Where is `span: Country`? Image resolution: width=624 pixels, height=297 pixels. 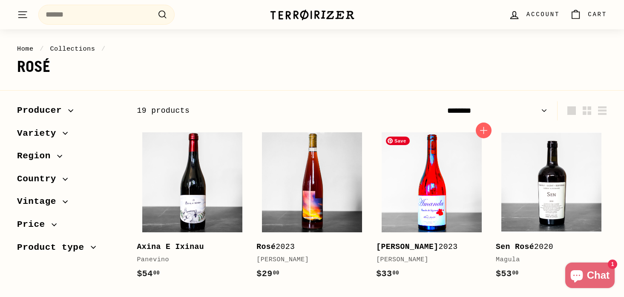
span: Country is located at coordinates (40, 179).